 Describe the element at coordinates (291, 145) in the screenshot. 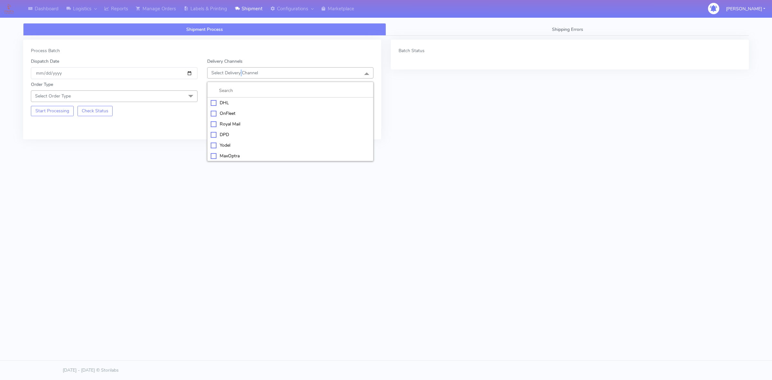

I see `div: Yodel` at that location.